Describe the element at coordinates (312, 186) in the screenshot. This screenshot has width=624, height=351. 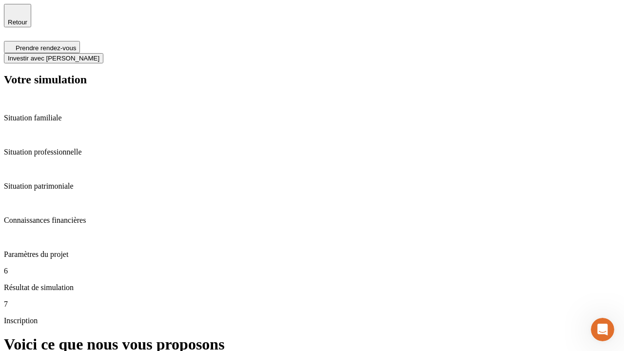
I see `p: Situation patrimoniale` at that location.